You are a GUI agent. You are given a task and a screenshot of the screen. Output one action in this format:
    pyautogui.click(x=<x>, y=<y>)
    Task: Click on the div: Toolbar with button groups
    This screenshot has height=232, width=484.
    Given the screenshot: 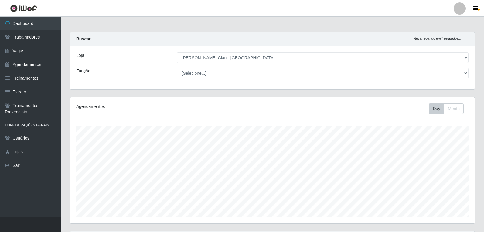 What is the action you would take?
    pyautogui.click(x=449, y=108)
    